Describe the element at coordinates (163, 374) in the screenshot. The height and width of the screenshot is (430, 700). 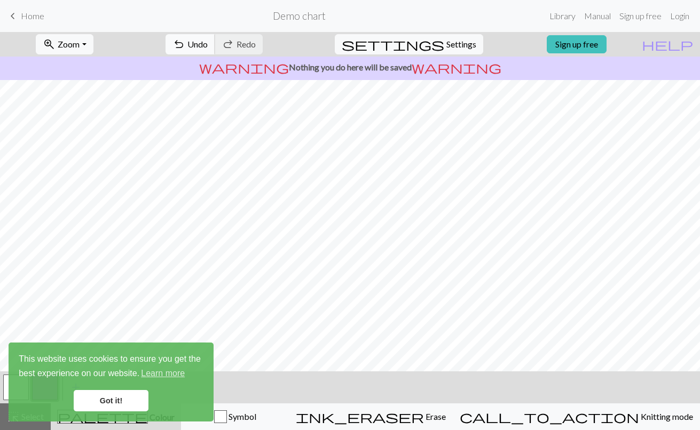
I see `a: learn more about cookies` at that location.